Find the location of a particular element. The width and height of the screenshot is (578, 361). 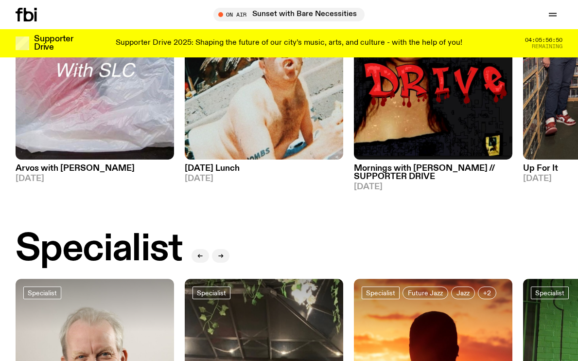

span: Jazz is located at coordinates (463, 292).